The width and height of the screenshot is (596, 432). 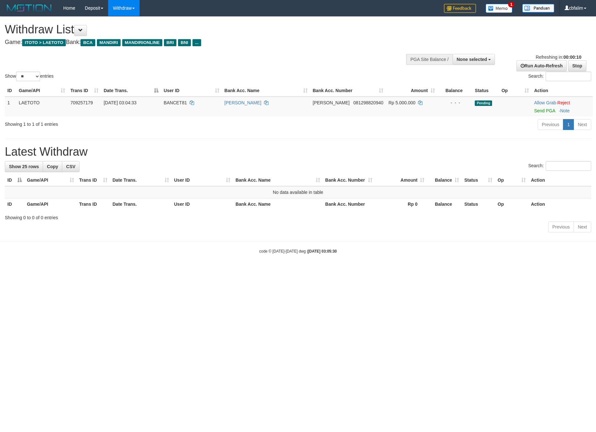 What do you see at coordinates (298, 152) in the screenshot?
I see `h1: Latest Withdraw` at bounding box center [298, 152].